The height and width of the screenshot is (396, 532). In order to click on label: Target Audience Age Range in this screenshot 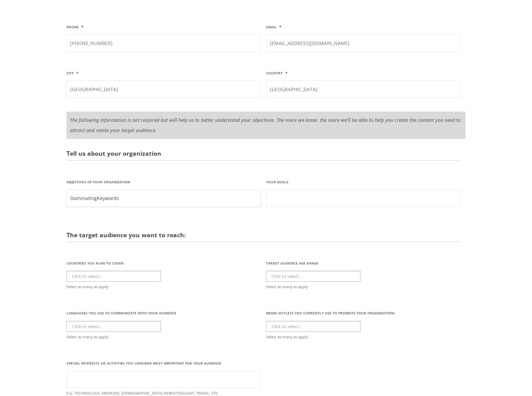, I will do `click(292, 263)`.